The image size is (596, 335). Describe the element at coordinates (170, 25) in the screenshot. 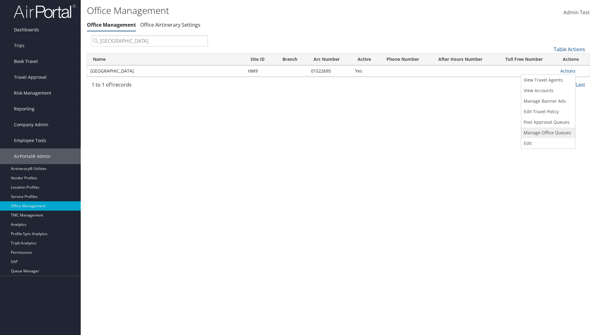

I see `a: Office Airtinerary Settings` at that location.